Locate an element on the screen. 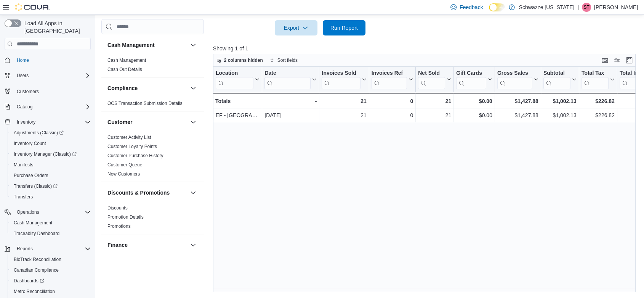 This screenshot has width=644, height=298. a: Canadian Compliance is located at coordinates (36, 270).